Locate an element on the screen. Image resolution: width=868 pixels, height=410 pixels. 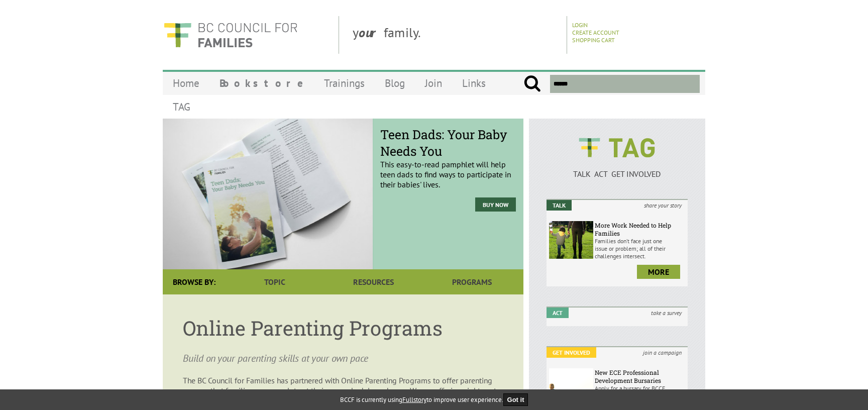
a: Links is located at coordinates (474, 83).